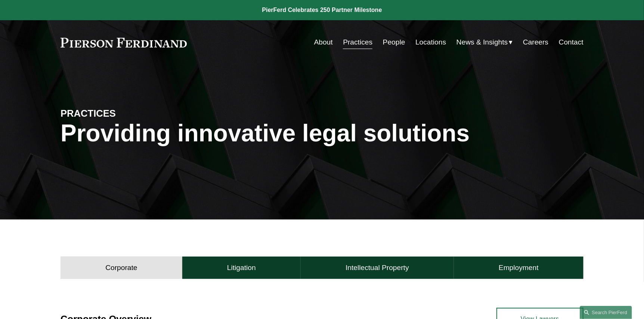 This screenshot has height=319, width=644. Describe the element at coordinates (482, 42) in the screenshot. I see `span: News & Insights` at that location.